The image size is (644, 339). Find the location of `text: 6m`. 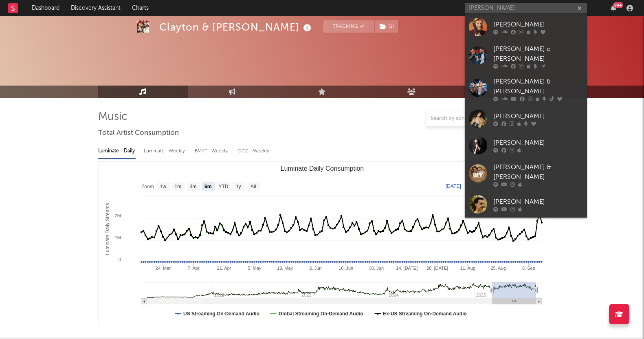

text: 6m is located at coordinates (207, 187).